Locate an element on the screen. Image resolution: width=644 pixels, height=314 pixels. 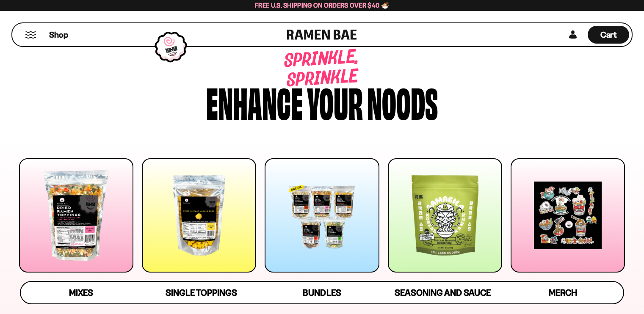
div: your is located at coordinates (335, 101).